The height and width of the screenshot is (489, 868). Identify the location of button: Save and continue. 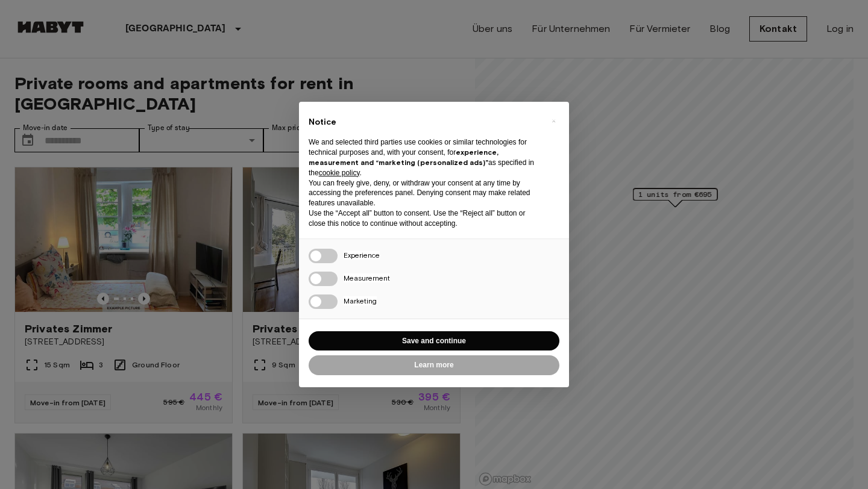
(434, 341).